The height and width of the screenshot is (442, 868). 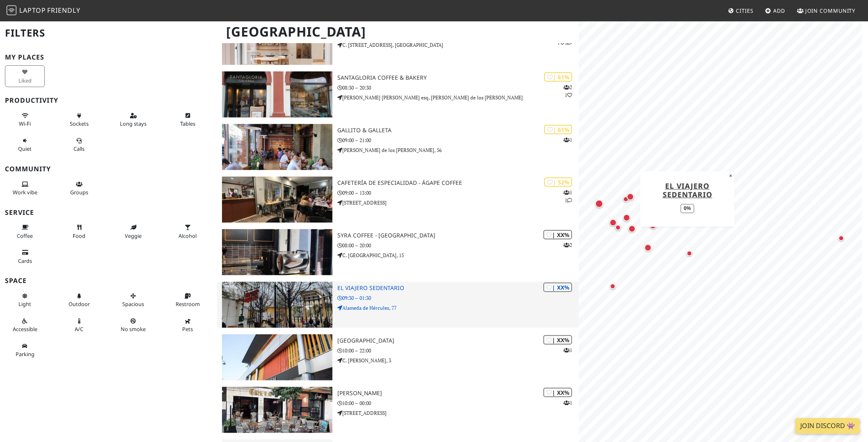 What do you see at coordinates (457, 403) in the screenshot?
I see `p: 10:00 – 00:00` at bounding box center [457, 403].